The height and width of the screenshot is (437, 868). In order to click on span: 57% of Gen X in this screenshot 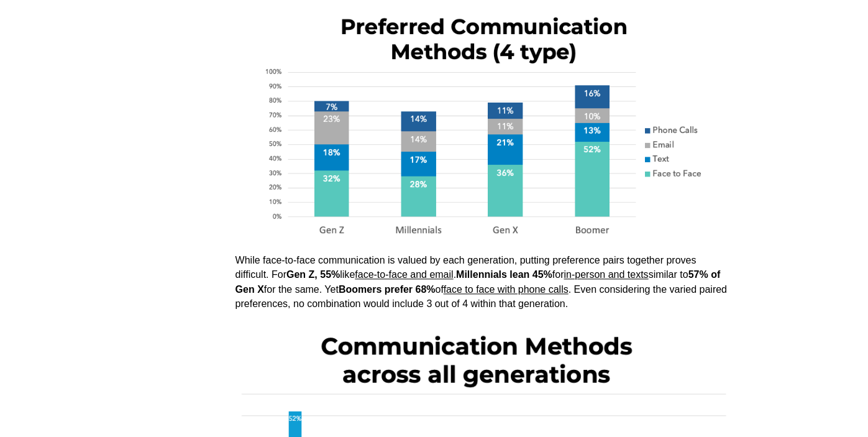, I will do `click(478, 282)`.